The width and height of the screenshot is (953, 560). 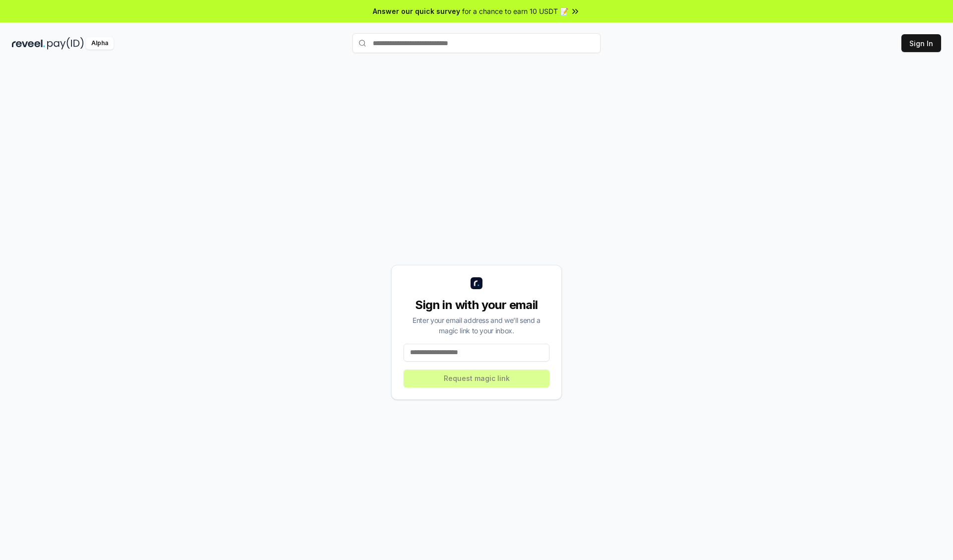 What do you see at coordinates (100, 43) in the screenshot?
I see `div: Alpha` at bounding box center [100, 43].